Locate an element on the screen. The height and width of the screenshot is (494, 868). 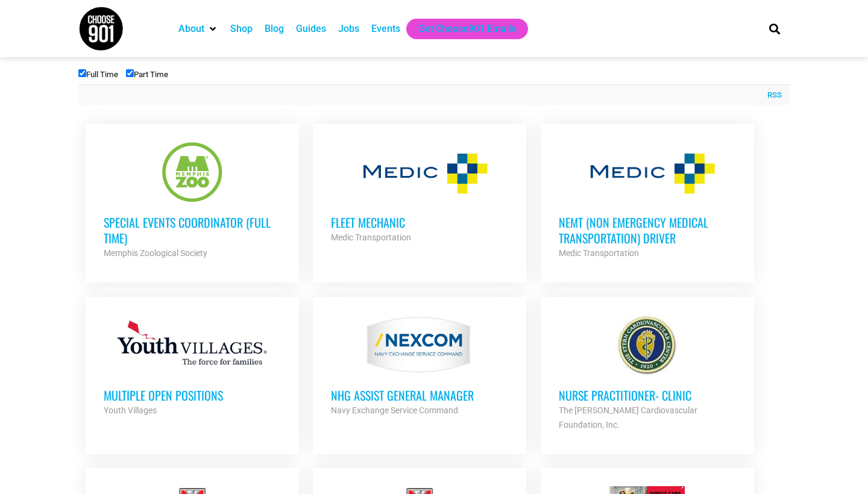
strong: Memphis Zoological Society is located at coordinates (156, 253).